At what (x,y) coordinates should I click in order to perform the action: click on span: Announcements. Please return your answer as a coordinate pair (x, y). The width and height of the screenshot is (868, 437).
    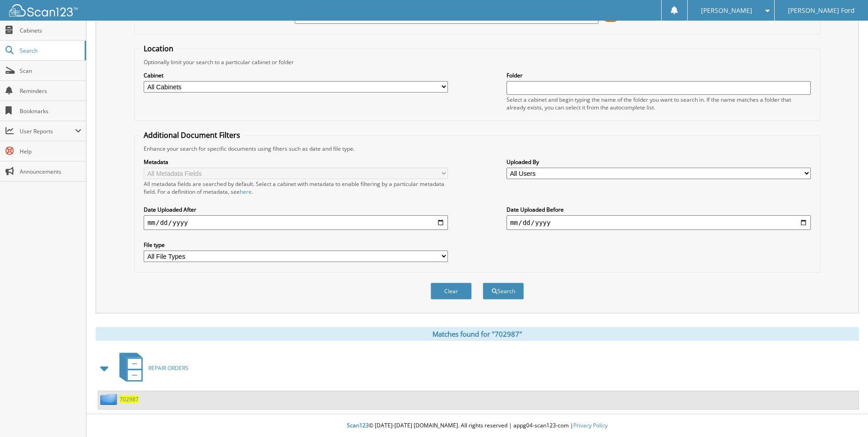
    Looking at the image, I should click on (51, 171).